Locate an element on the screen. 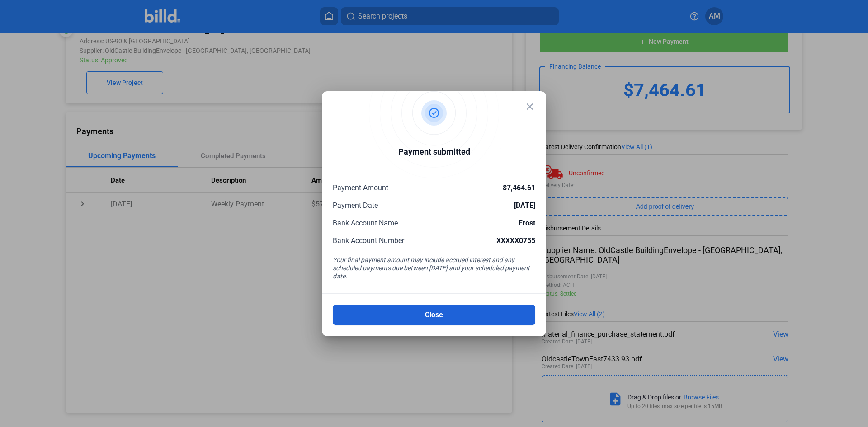  mat-icon: close is located at coordinates (530, 106).